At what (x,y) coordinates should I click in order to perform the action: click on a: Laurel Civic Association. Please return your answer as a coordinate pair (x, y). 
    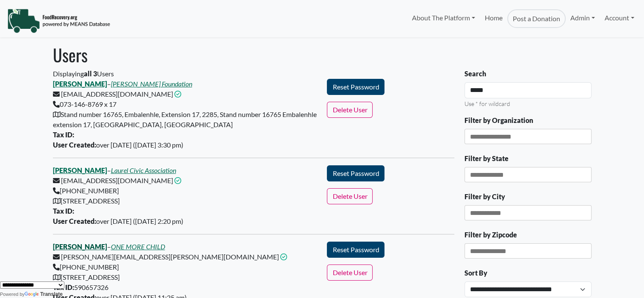
    Looking at the image, I should click on (144, 170).